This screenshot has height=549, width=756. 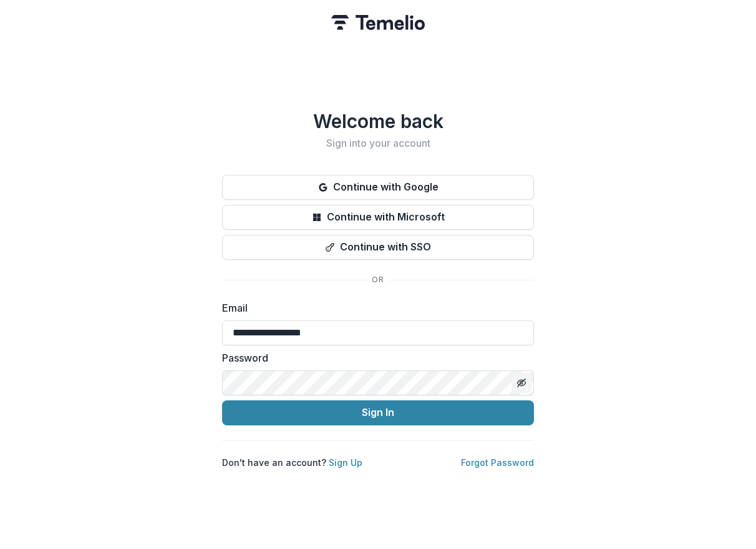 I want to click on button: Continue with SSO, so click(x=378, y=247).